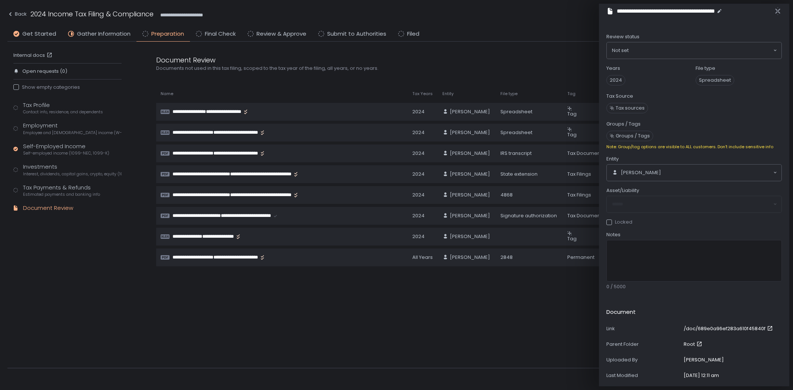 The height and width of the screenshot is (390, 793). I want to click on div: Last Modified, so click(644, 376).